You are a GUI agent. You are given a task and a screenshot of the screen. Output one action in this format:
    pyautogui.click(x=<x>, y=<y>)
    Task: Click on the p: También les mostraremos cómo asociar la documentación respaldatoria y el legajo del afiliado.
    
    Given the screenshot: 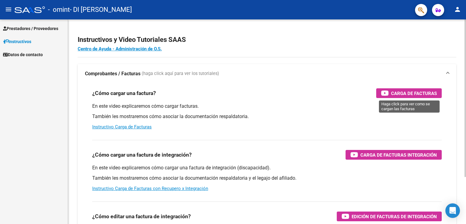 What is the action you would take?
    pyautogui.click(x=267, y=178)
    